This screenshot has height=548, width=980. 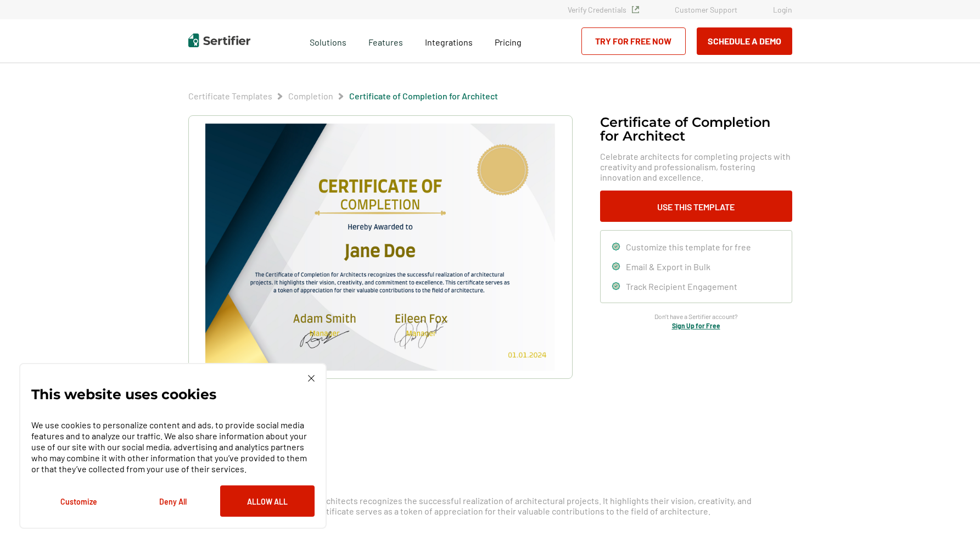 I want to click on div: Chat Widget, so click(x=953, y=521).